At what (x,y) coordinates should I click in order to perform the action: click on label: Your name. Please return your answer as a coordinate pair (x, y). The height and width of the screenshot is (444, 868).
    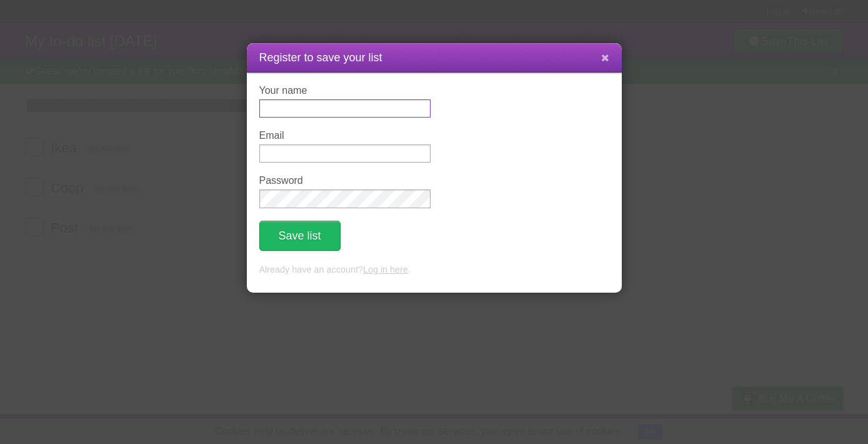
    Looking at the image, I should click on (345, 91).